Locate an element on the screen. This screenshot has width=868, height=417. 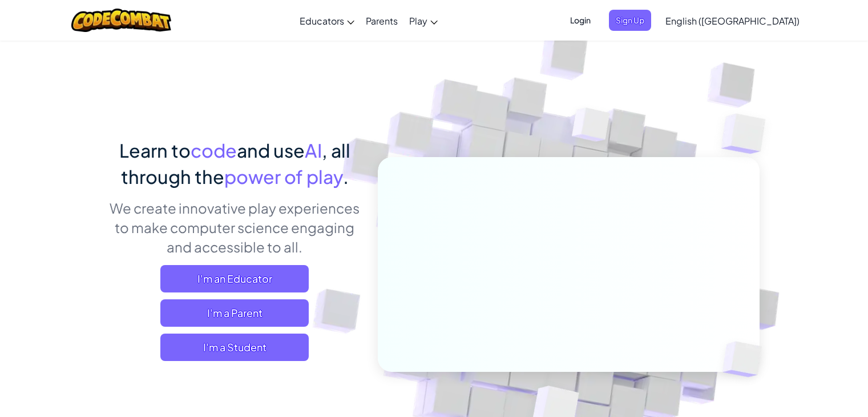
a: I'm an Educator is located at coordinates (234, 279).